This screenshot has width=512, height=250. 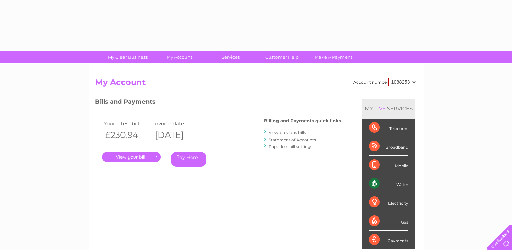 I want to click on div: Gas, so click(x=388, y=221).